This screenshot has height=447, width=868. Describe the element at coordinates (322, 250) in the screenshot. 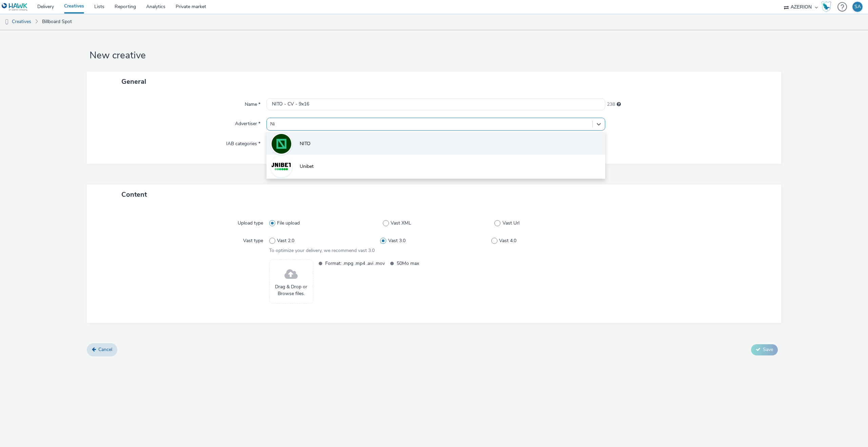

I see `span: To optimize your delivery, we recommend vast 3.0` at that location.